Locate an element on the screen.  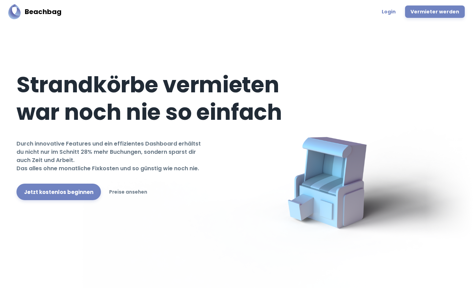
a: Preise ansehen is located at coordinates (128, 192).